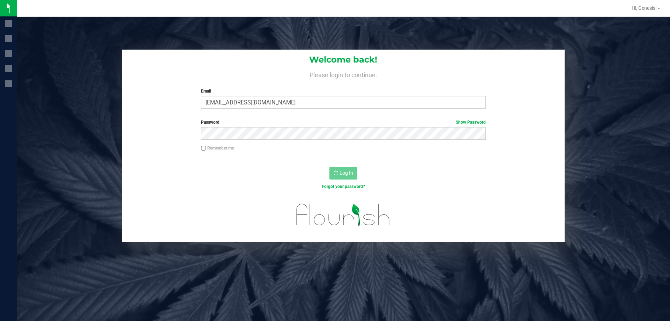  Describe the element at coordinates (344, 74) in the screenshot. I see `h4: Please login to continue.` at that location.